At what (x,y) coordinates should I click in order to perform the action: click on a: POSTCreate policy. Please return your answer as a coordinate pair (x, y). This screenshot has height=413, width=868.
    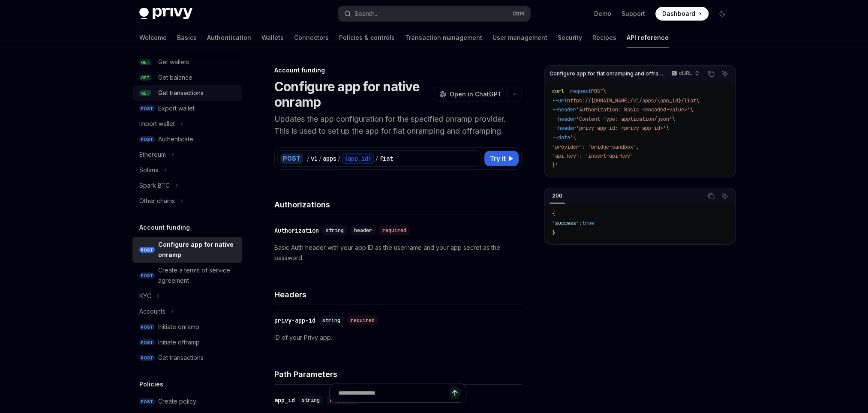
    Looking at the image, I should click on (187, 401).